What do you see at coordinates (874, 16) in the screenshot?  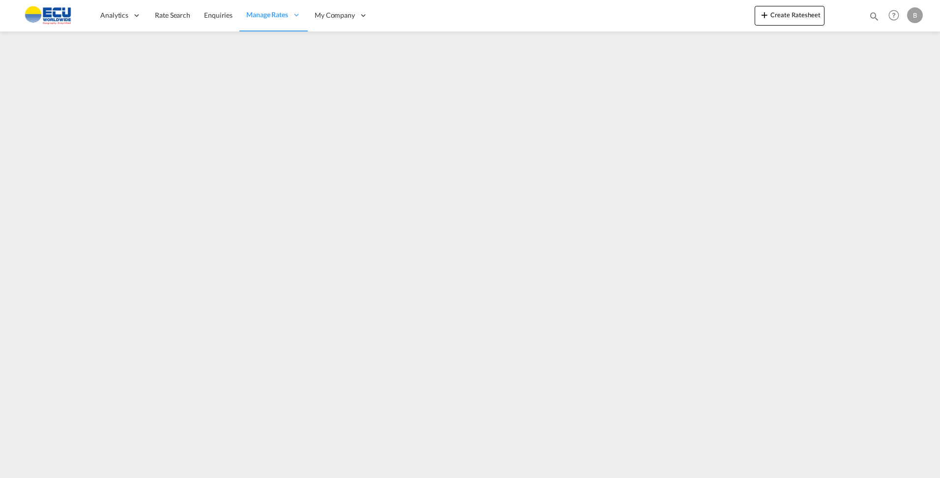 I see `md-icon: icon-magnify` at bounding box center [874, 16].